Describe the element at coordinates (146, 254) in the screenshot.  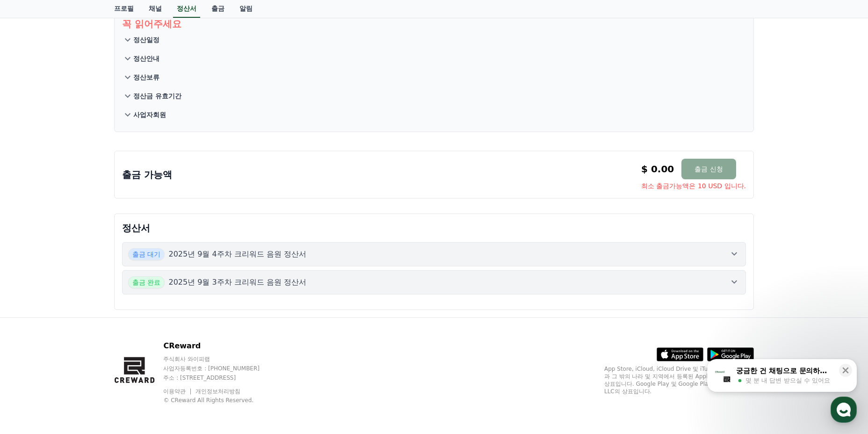
I see `span: 출금 대기` at that location.